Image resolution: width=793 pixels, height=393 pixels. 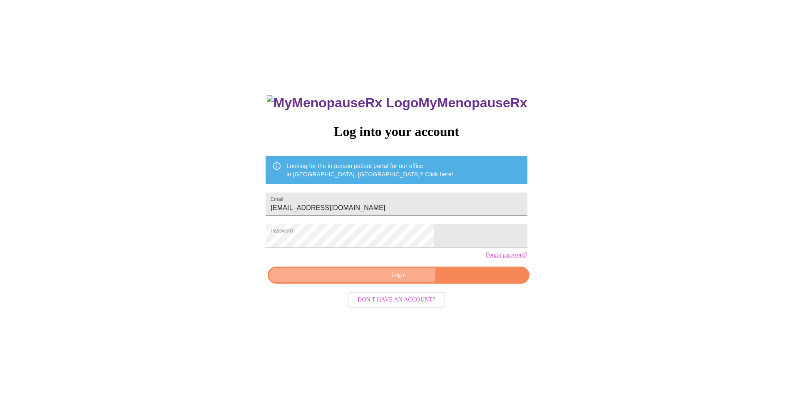 I want to click on button: Don't have an account?, so click(x=396, y=300).